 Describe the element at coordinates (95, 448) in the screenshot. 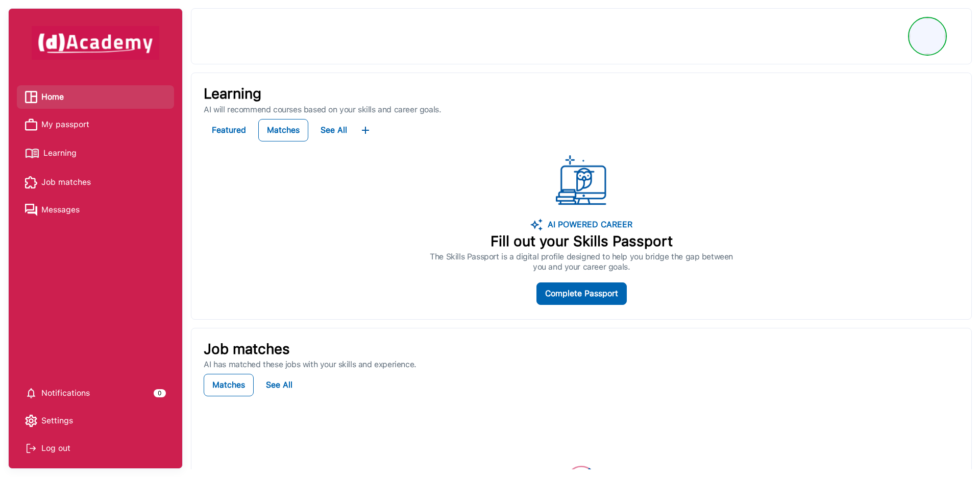

I see `div: Log out` at that location.